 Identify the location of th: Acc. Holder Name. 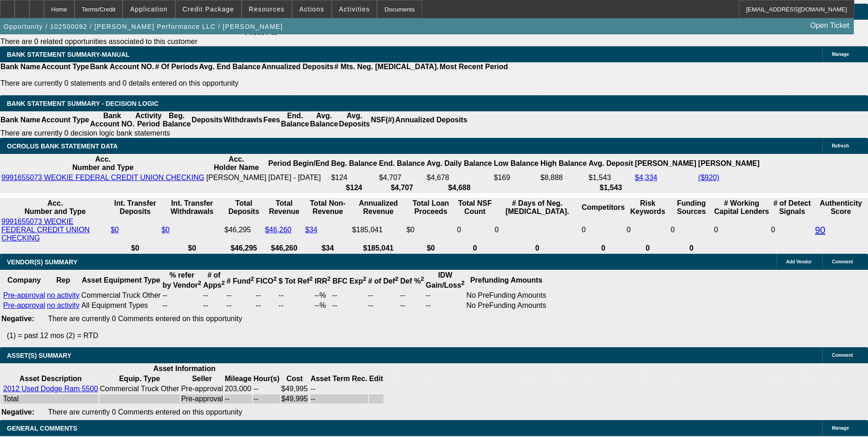
(237, 163).